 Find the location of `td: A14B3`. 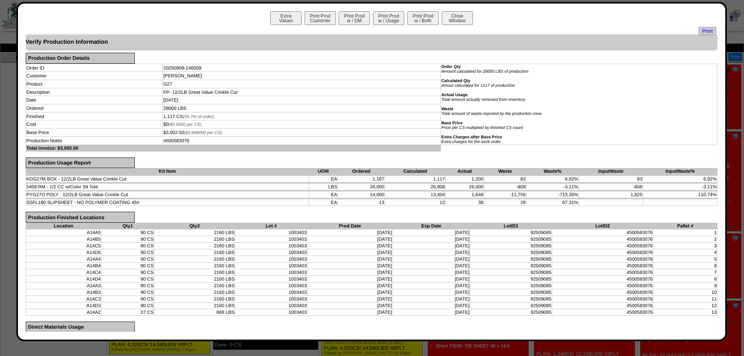

td: A14B3 is located at coordinates (63, 292).